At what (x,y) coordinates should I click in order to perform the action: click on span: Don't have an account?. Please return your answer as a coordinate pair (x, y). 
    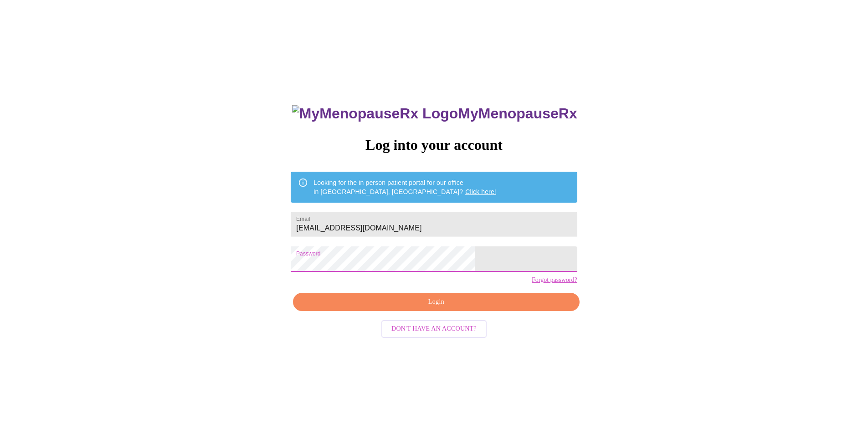
    Looking at the image, I should click on (434, 329).